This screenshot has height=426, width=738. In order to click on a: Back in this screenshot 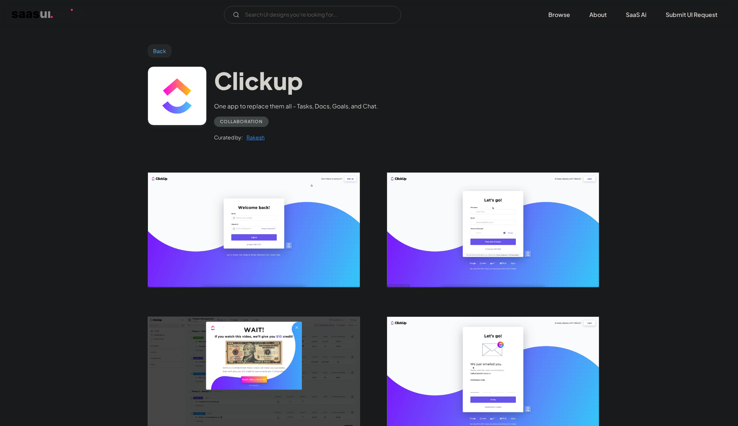, I will do `click(159, 51)`.